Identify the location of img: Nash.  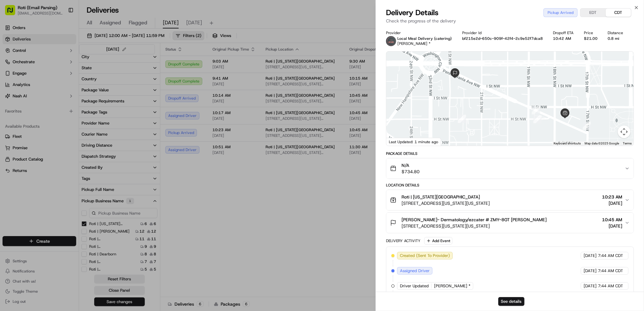
(13, 13).